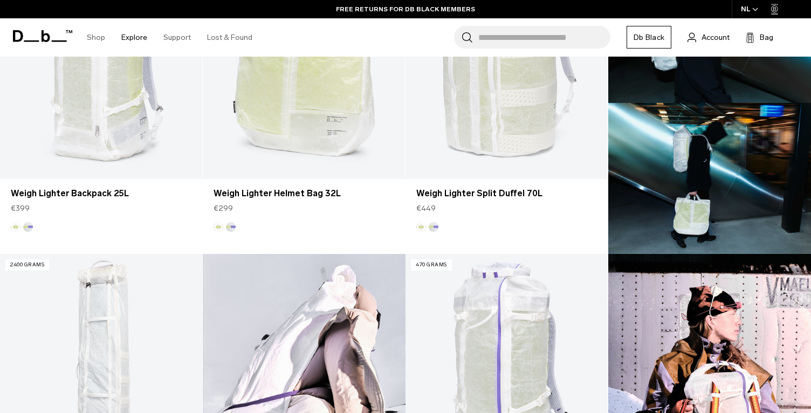 Image resolution: width=811 pixels, height=413 pixels. Describe the element at coordinates (304, 194) in the screenshot. I see `a: Weigh Lighter Helmet Bag 32L` at that location.